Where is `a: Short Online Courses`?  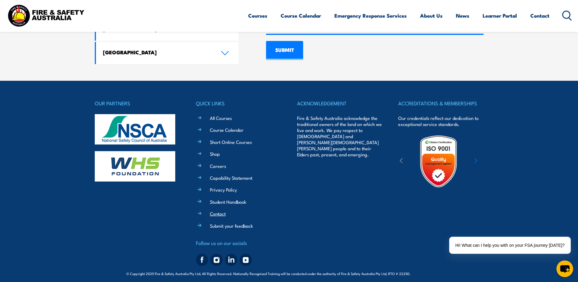
a: Short Online Courses is located at coordinates (231, 142).